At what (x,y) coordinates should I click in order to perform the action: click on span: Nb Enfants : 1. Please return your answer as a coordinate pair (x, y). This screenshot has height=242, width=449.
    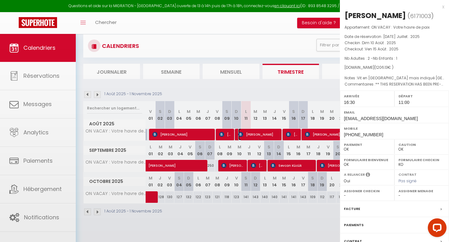
    Looking at the image, I should click on (385, 58).